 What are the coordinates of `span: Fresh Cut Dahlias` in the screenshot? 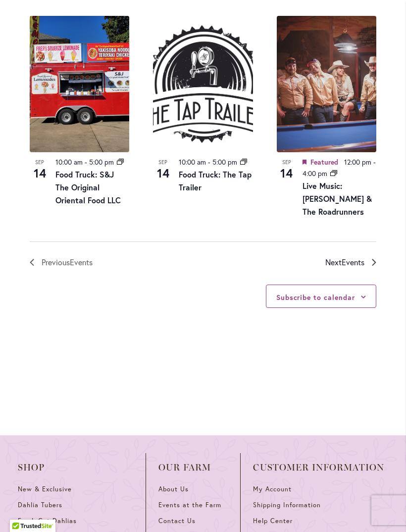 It's located at (47, 521).